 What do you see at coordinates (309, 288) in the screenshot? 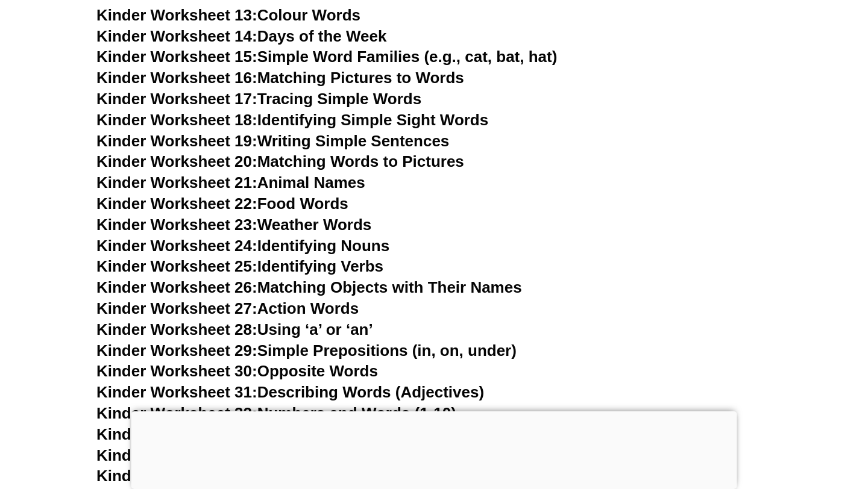
I see `a: Kinder Worksheet 26:Matching Objects with Their Names` at bounding box center [309, 288].